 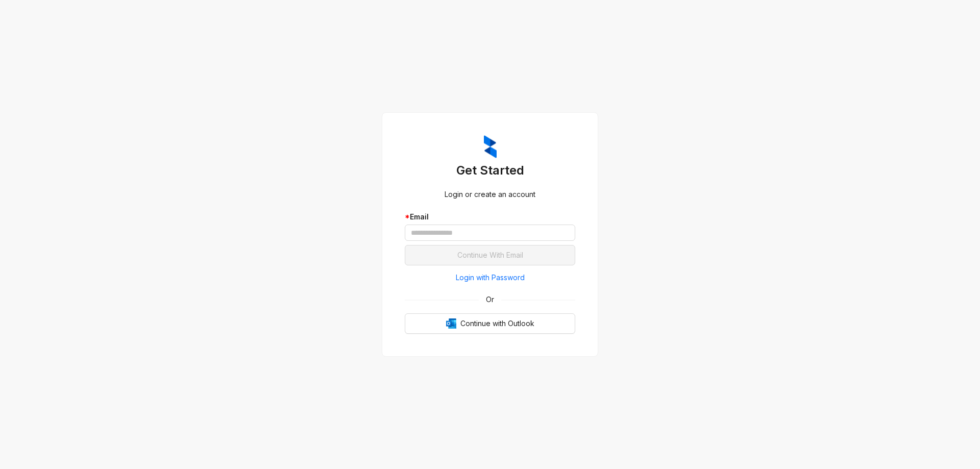 I want to click on button: OutlookContinue with Outlook, so click(x=490, y=324).